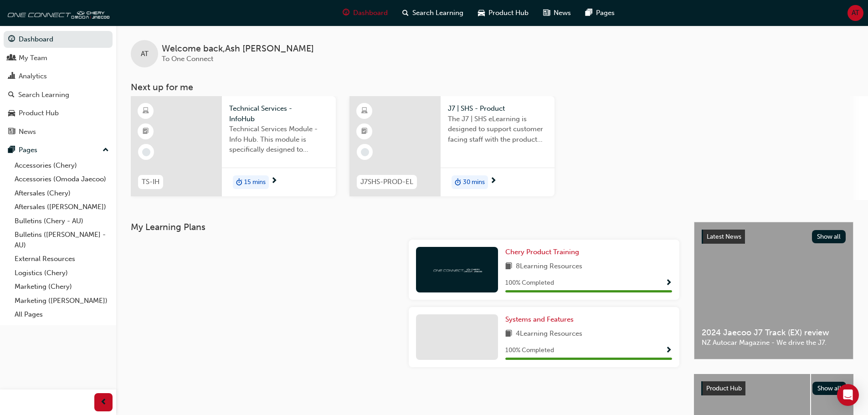 This screenshot has width=868, height=415. I want to click on a: Dashboard, so click(58, 39).